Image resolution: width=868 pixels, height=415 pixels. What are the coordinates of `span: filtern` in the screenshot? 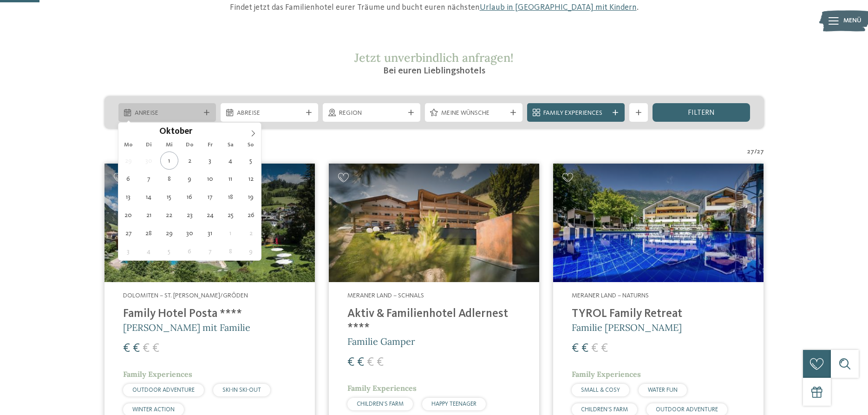 It's located at (702, 113).